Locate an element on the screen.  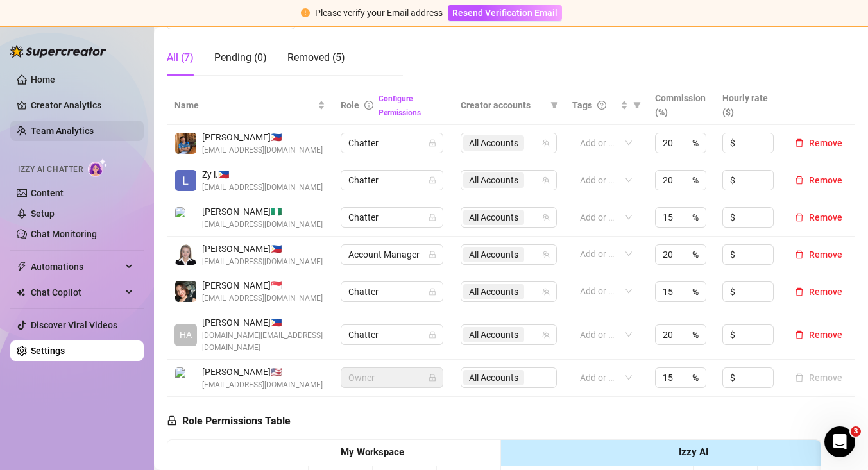
span: info-circle is located at coordinates (369, 105).